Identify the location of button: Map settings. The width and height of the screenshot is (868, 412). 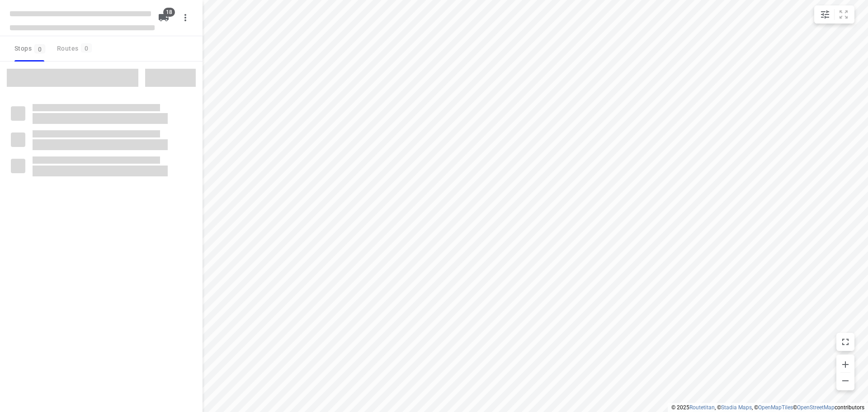
(825, 15).